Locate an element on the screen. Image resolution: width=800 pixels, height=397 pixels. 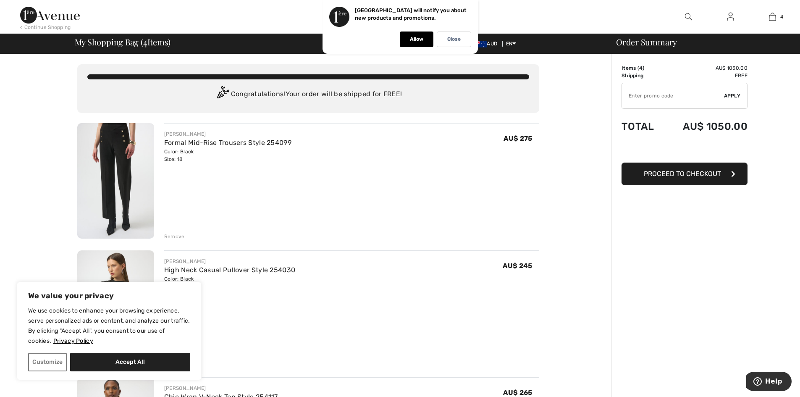
span: Proceed to Checkout is located at coordinates (682, 173).